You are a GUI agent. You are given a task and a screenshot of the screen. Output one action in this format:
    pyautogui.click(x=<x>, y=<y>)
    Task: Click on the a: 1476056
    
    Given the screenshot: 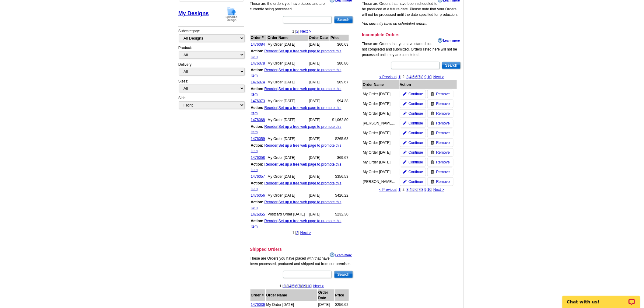 What is the action you would take?
    pyautogui.click(x=258, y=195)
    